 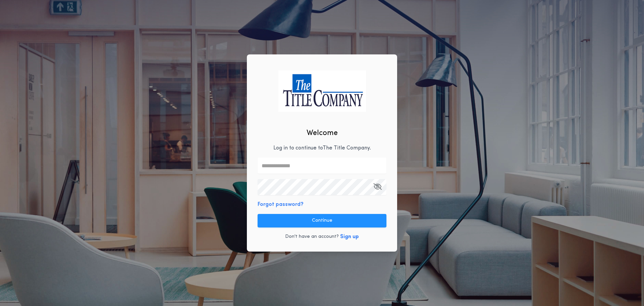 What do you see at coordinates (280, 205) in the screenshot?
I see `button: Forgot password?` at bounding box center [280, 205].